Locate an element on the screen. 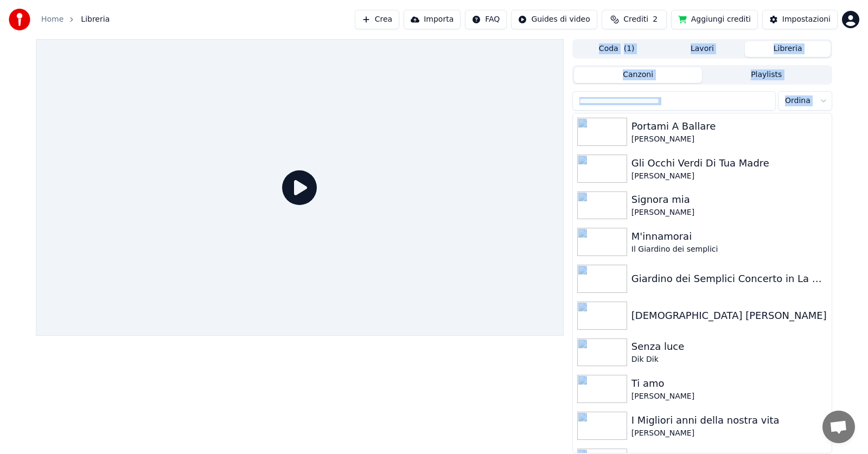  a: Home is located at coordinates (52, 20).